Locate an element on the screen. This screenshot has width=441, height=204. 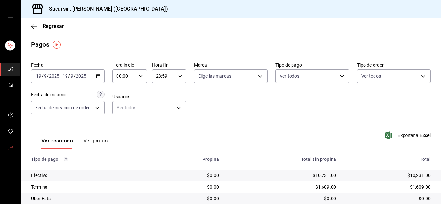
label: Hora fin is located at coordinates (169, 65).